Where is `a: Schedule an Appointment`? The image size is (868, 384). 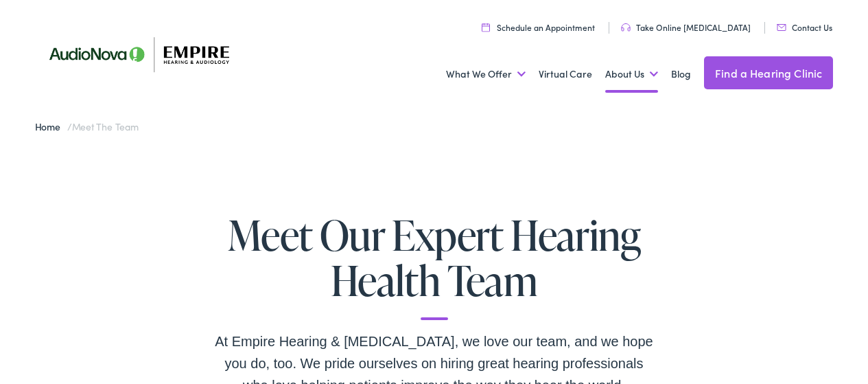 a: Schedule an Appointment is located at coordinates (538, 26).